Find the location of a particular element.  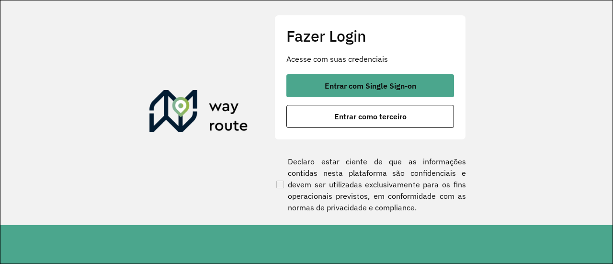

span: Entrar como terceiro is located at coordinates (370, 116).